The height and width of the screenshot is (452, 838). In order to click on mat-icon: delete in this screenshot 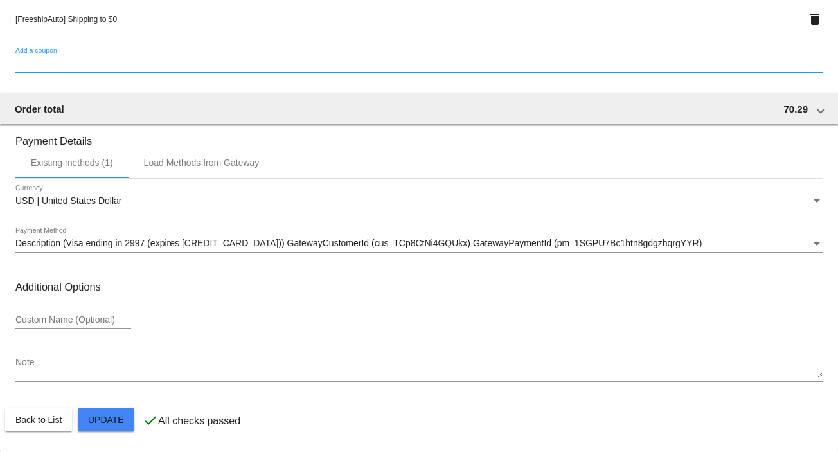, I will do `click(815, 19)`.